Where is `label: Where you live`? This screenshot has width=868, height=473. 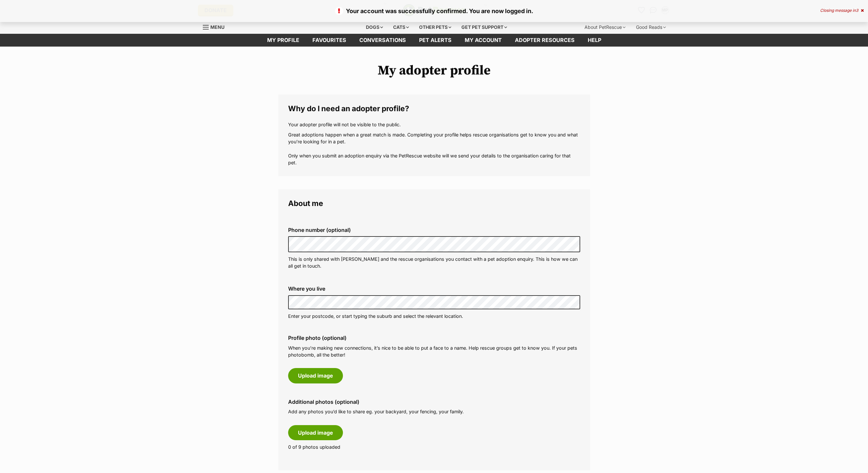 label: Where you live is located at coordinates (434, 289).